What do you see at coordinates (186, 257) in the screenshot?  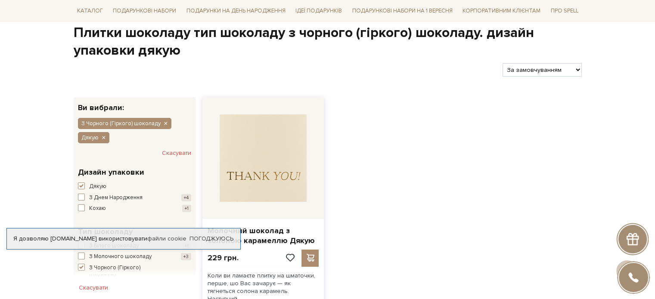 I see `span: +3` at bounding box center [186, 257].